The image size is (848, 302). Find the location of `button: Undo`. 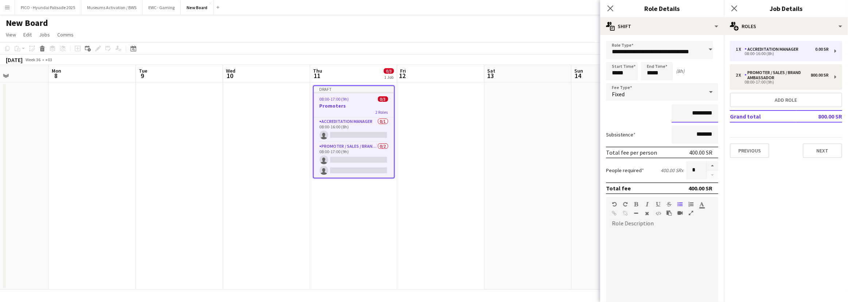

button: Undo is located at coordinates (615, 204).